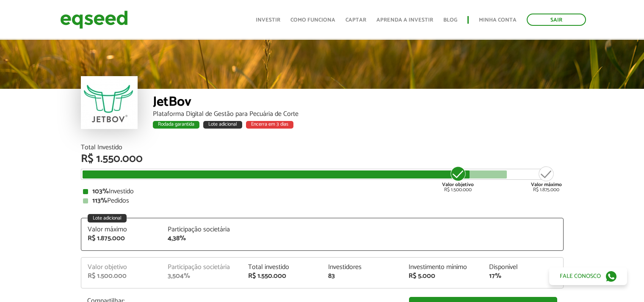 This screenshot has height=302, width=644. Describe the element at coordinates (202, 276) in the screenshot. I see `div: 3,504%` at that location.